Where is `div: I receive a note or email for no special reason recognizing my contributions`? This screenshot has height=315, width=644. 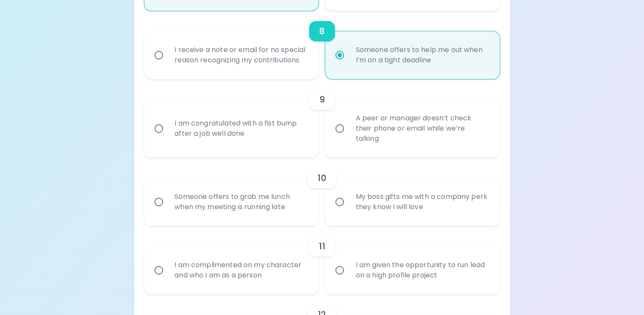
div: I receive a note or email for no special reason recognizing my contributions is located at coordinates (241, 55).